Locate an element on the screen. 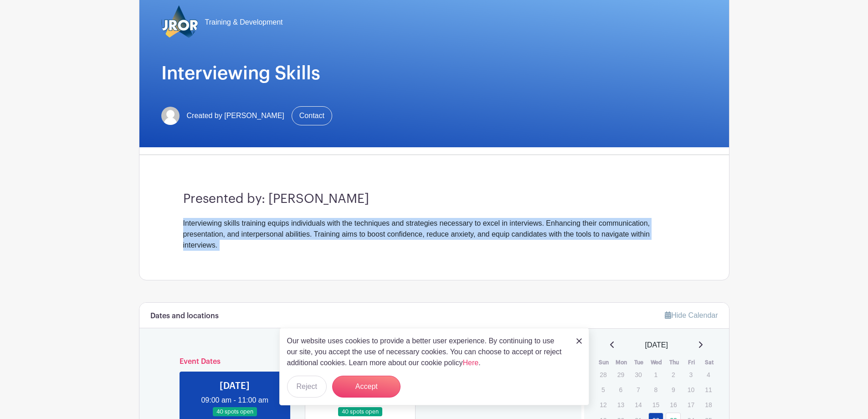 Image resolution: width=868 pixels, height=419 pixels. p: 13 is located at coordinates (621, 404).